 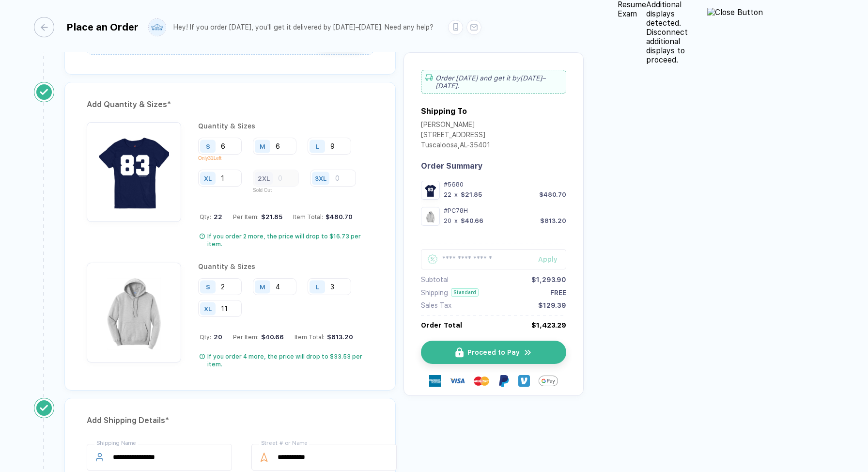 I want to click on img: visa, so click(x=457, y=381).